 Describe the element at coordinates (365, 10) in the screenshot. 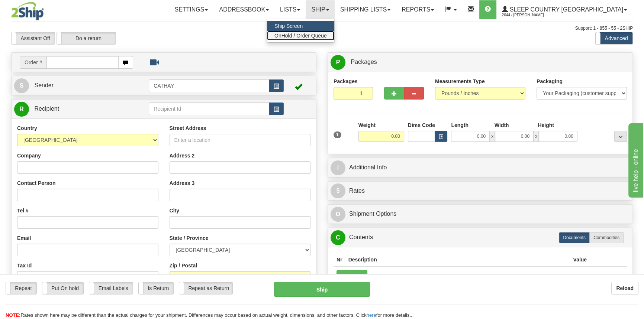

I see `a: Shipping lists` at that location.